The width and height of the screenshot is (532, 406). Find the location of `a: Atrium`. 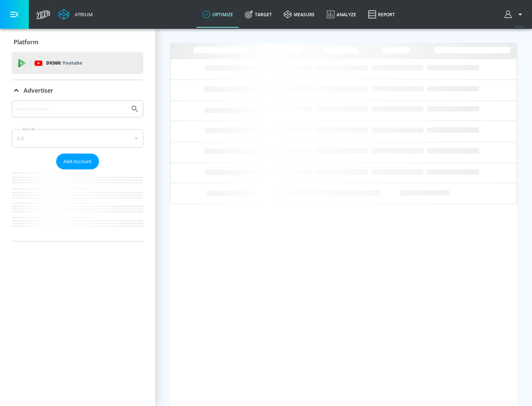

a: Atrium is located at coordinates (76, 14).